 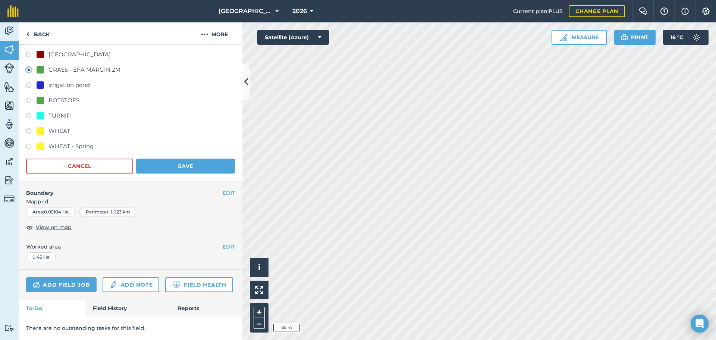 What do you see at coordinates (54, 227) in the screenshot?
I see `span: View on map` at bounding box center [54, 227].